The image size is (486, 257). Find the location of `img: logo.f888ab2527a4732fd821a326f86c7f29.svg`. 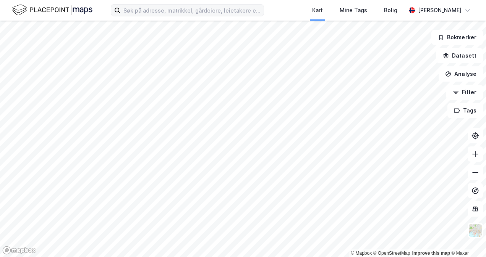

img: logo.f888ab2527a4732fd821a326f86c7f29.svg is located at coordinates (52, 10).